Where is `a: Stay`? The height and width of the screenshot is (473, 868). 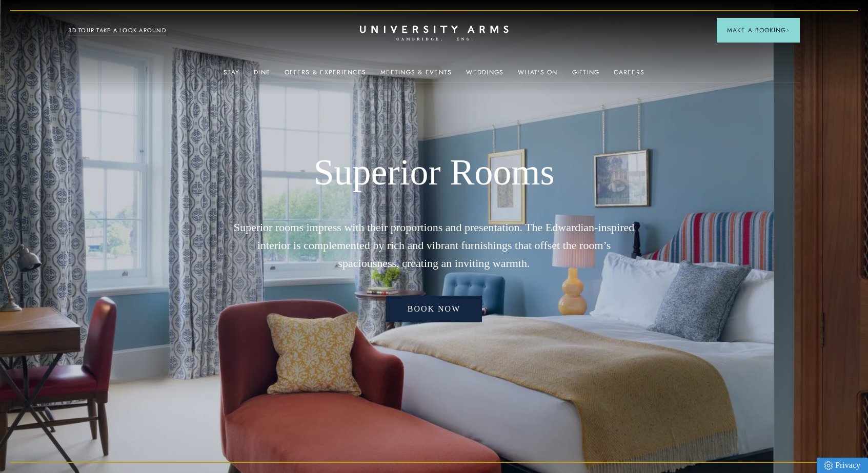
a: Stay is located at coordinates (231, 76).